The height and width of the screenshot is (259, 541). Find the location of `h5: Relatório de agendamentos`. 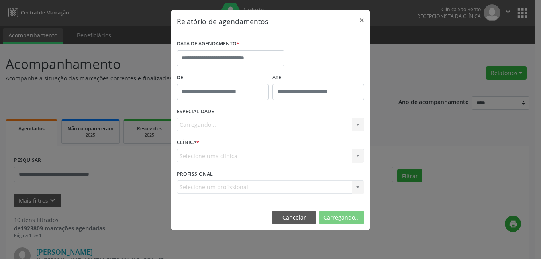

h5: Relatório de agendamentos is located at coordinates (222, 21).